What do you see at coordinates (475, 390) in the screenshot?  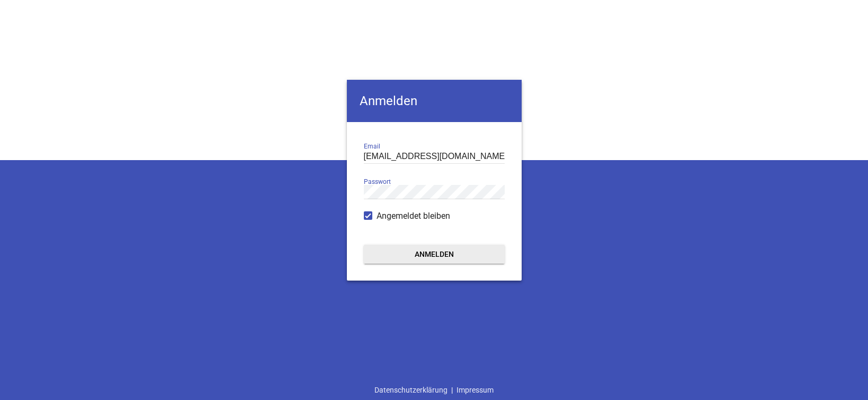 I see `a: Impressum` at bounding box center [475, 390].